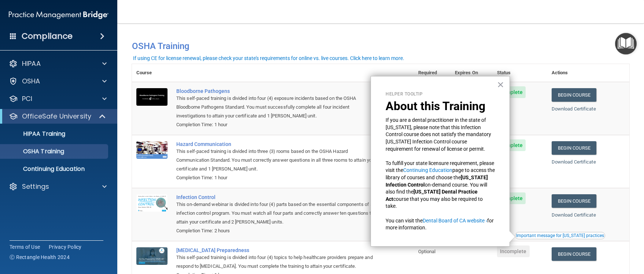  Describe the element at coordinates (560, 236) in the screenshot. I see `button: Read this if you are a dental practitioner in the state of CA` at that location.